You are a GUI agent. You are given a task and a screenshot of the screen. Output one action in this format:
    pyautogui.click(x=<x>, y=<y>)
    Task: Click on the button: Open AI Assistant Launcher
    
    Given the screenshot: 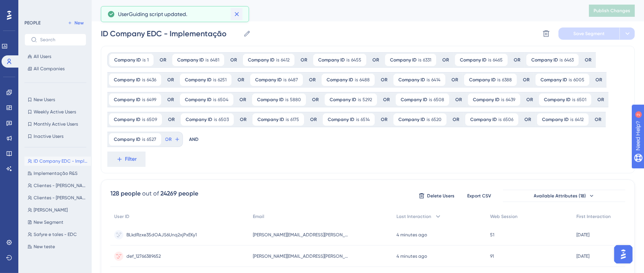 What is the action you would take?
    pyautogui.click(x=12, y=12)
    